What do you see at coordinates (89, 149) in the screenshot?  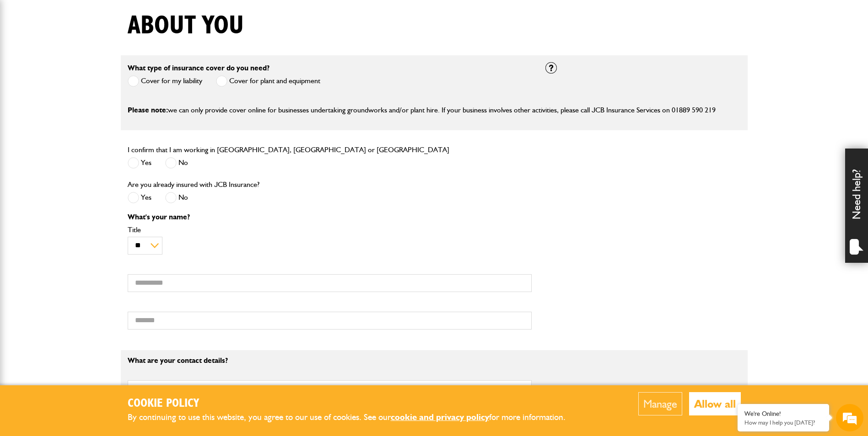 I see `input: Enter your phone number` at bounding box center [89, 149].